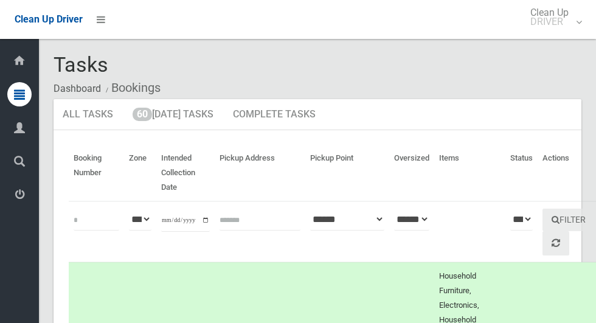  Describe the element at coordinates (411, 173) in the screenshot. I see `th: Oversized` at that location.